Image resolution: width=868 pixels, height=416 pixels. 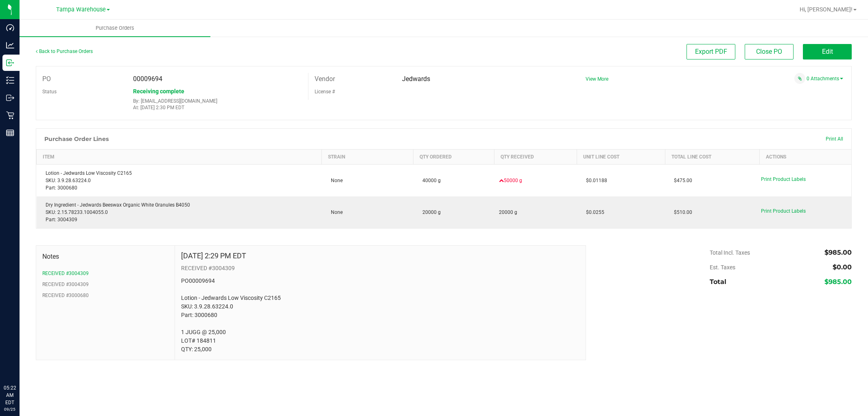 I want to click on span: 50000 g, so click(x=510, y=181).